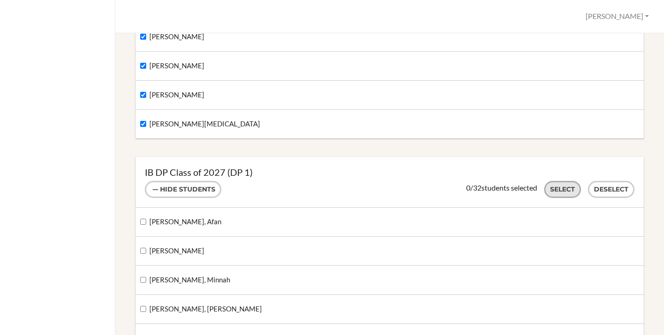  Describe the element at coordinates (562, 189) in the screenshot. I see `button: Select` at that location.